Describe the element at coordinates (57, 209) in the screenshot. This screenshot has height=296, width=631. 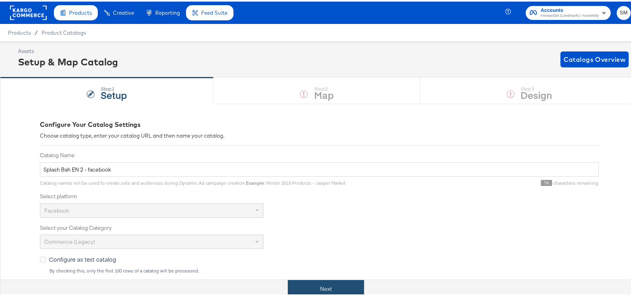
I see `span: Facebook` at that location.